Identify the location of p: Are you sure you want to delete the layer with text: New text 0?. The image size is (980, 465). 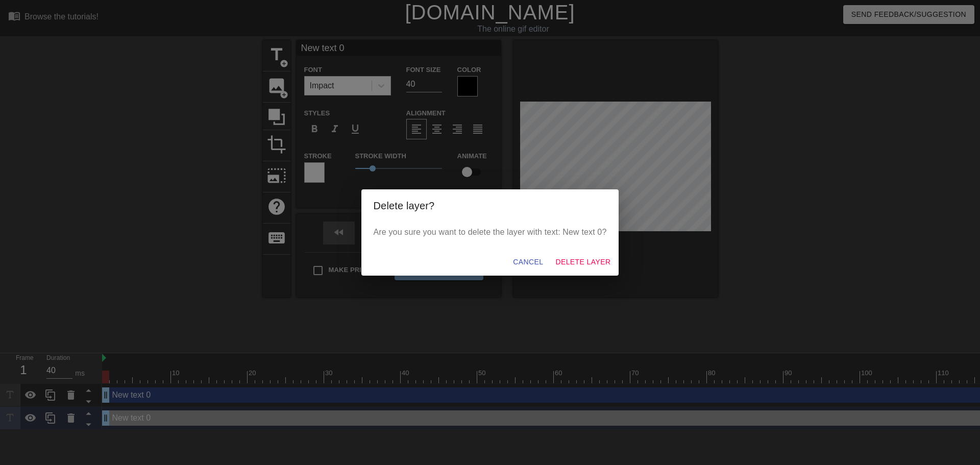
(490, 232).